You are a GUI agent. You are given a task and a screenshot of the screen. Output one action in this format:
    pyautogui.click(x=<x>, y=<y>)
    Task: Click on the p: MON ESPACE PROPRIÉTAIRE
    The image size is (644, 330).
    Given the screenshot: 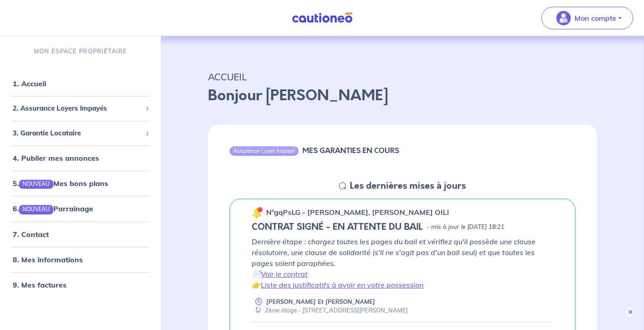 What is the action you would take?
    pyautogui.click(x=81, y=51)
    